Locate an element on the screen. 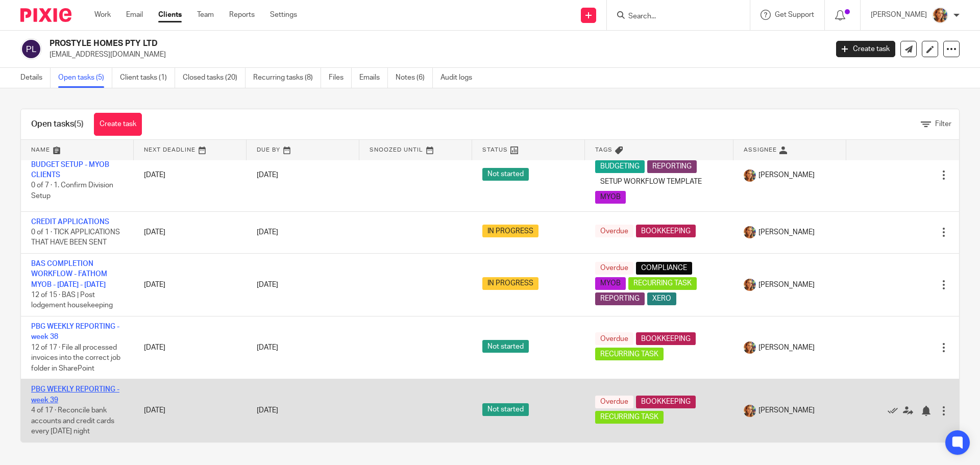 Image resolution: width=980 pixels, height=465 pixels. span: BUDGETING is located at coordinates (619, 166).